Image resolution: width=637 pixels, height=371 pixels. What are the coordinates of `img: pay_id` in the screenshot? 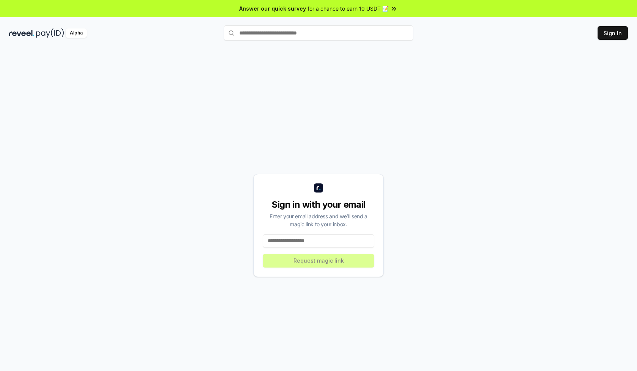 It's located at (50, 33).